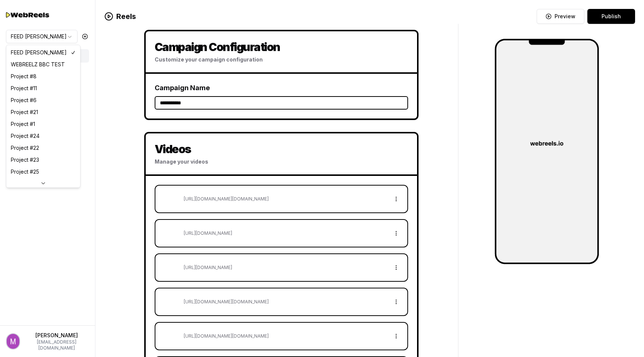 The height and width of the screenshot is (357, 644). What do you see at coordinates (25, 148) in the screenshot?
I see `span: Project #22` at bounding box center [25, 148].